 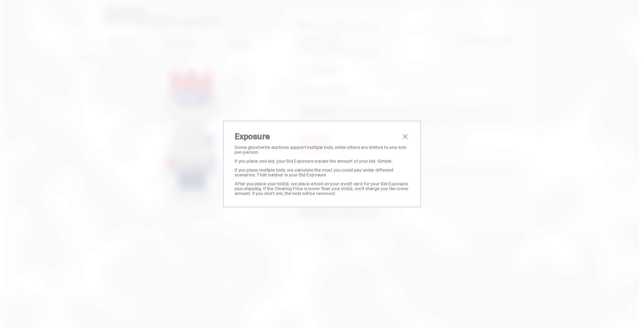 What do you see at coordinates (322, 149) in the screenshot?
I see `p: Some ghostwrite auctions support multiple bids, while others are limited to one-bid-per-person.` at bounding box center [322, 149].